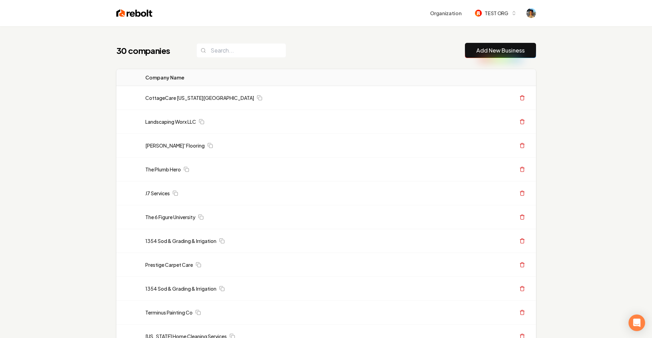 This screenshot has width=652, height=338. Describe the element at coordinates (134, 13) in the screenshot. I see `img: Rebolt Logo` at that location.